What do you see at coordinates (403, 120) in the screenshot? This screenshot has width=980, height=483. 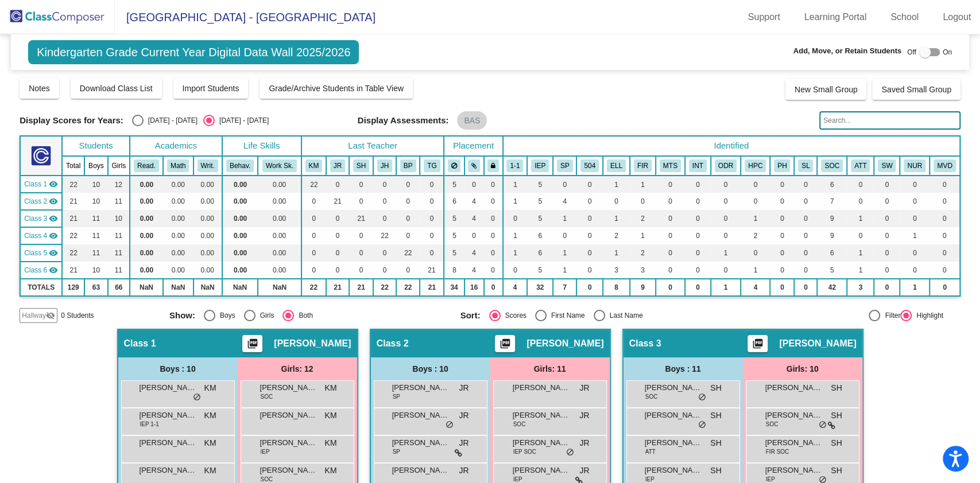 I see `span: Display Assessments:` at bounding box center [403, 120].